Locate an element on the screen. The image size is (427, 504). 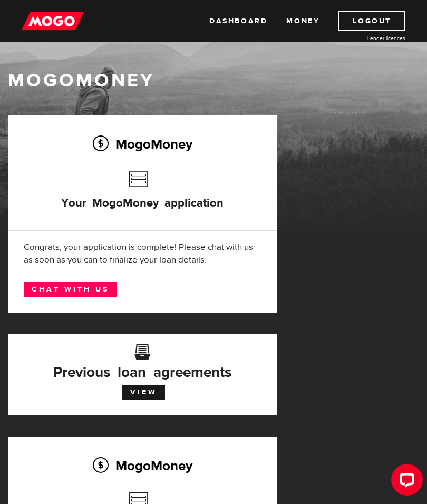
button: Open LiveChat chat widget is located at coordinates (24, 20).